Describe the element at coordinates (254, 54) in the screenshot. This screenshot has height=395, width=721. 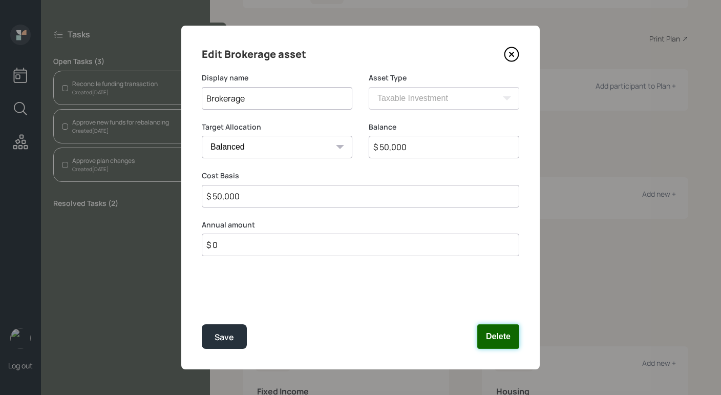
I see `h4: Edit Brokerage asset` at that location.